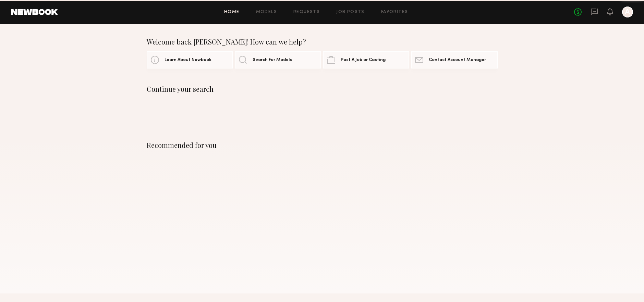  What do you see at coordinates (266, 12) in the screenshot?
I see `a: Models` at bounding box center [266, 12].